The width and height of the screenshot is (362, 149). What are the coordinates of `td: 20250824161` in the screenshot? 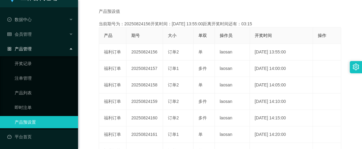 It's located at (145, 134).